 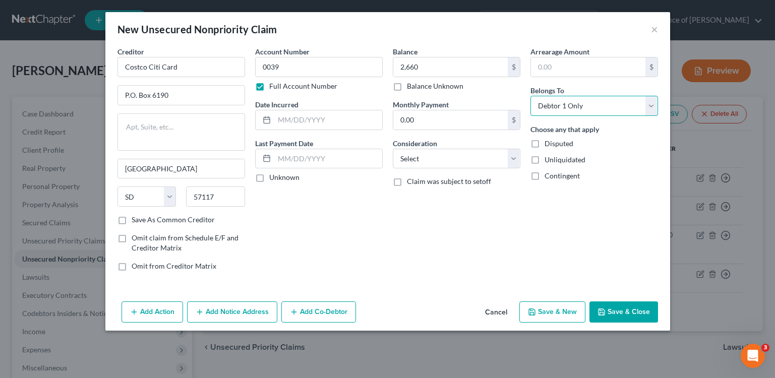 What do you see at coordinates (565, 129) in the screenshot?
I see `label: Choose any that apply` at bounding box center [565, 129].